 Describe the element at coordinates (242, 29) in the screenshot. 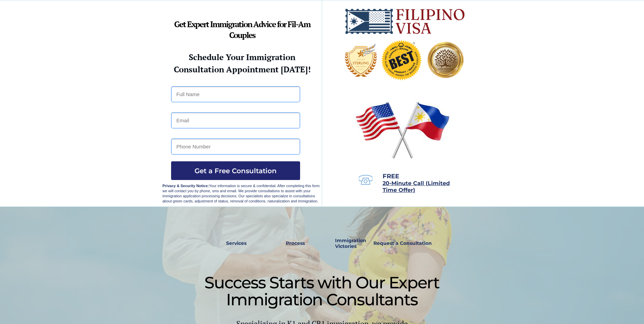

I see `strong: Get Expert Immigration Advice for Fil-Am Couples` at that location.